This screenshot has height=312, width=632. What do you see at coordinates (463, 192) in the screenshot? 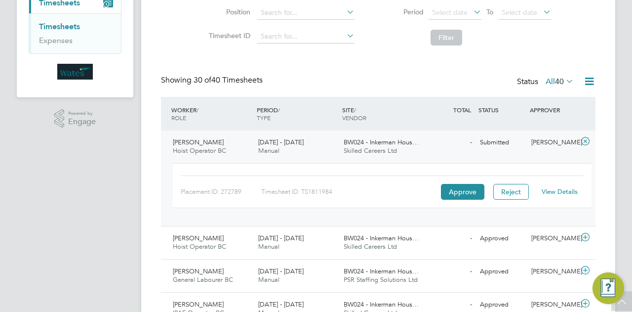
I see `button: Approve` at bounding box center [463, 192].